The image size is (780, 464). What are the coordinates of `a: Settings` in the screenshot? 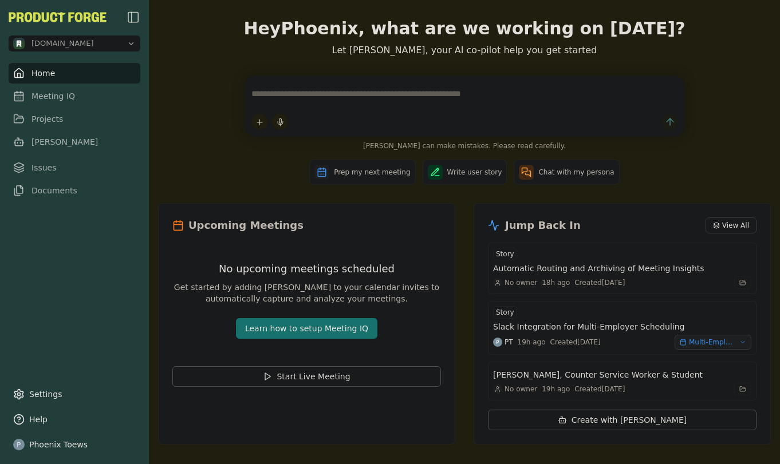 It's located at (74, 395).